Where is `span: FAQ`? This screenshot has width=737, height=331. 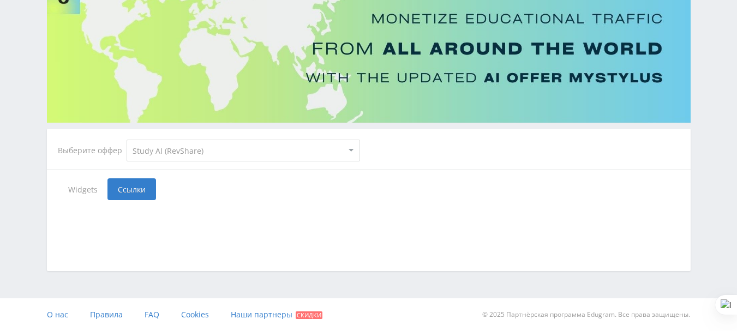 span: FAQ is located at coordinates (152, 314).